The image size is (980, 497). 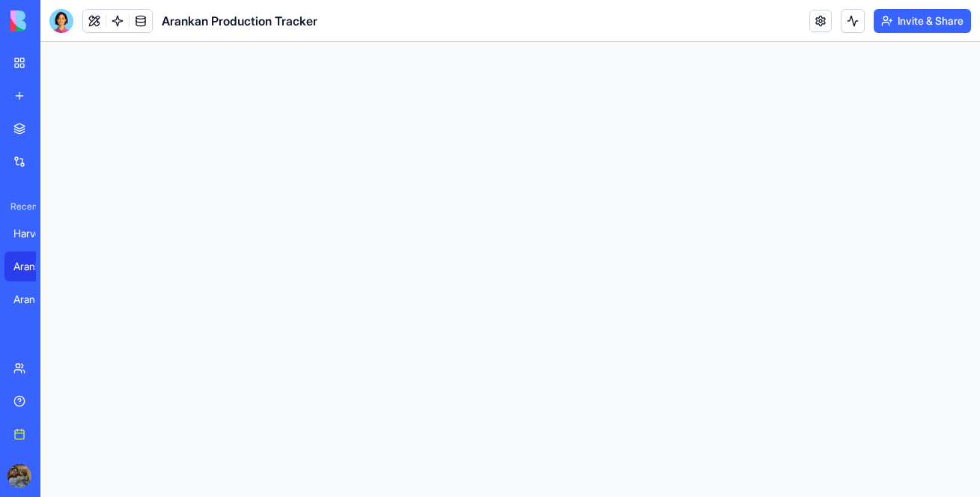 I want to click on button: Invite & Share, so click(x=922, y=21).